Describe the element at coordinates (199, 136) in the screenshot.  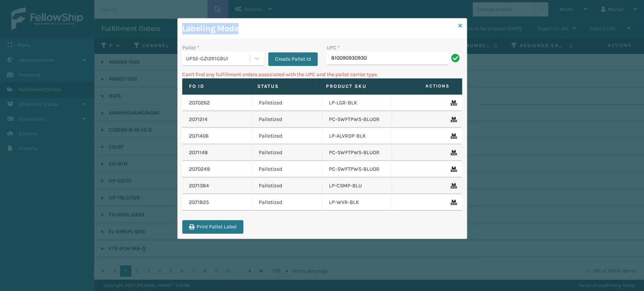
I see `a: 2071406` at that location.